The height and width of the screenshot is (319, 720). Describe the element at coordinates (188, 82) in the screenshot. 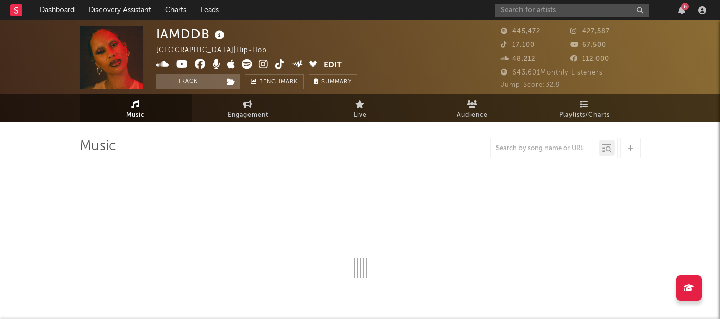

I see `button: Track` at that location.